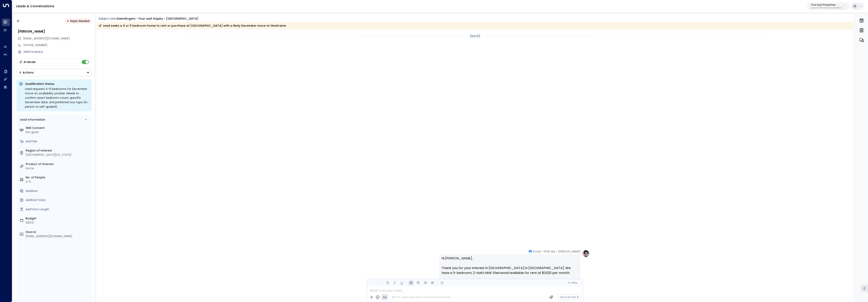 The height and width of the screenshot is (302, 868). Describe the element at coordinates (46, 38) in the screenshot. I see `span: dawnr086@gmail.com` at that location.